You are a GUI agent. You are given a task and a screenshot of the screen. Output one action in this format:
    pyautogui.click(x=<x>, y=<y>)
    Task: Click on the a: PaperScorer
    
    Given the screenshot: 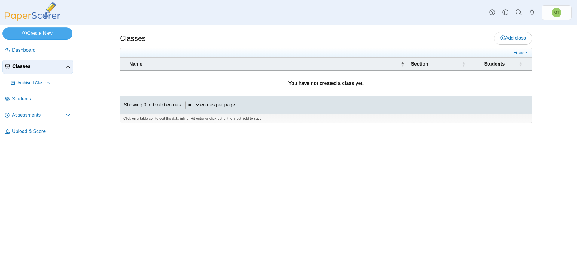 What is the action you would take?
    pyautogui.click(x=32, y=19)
    